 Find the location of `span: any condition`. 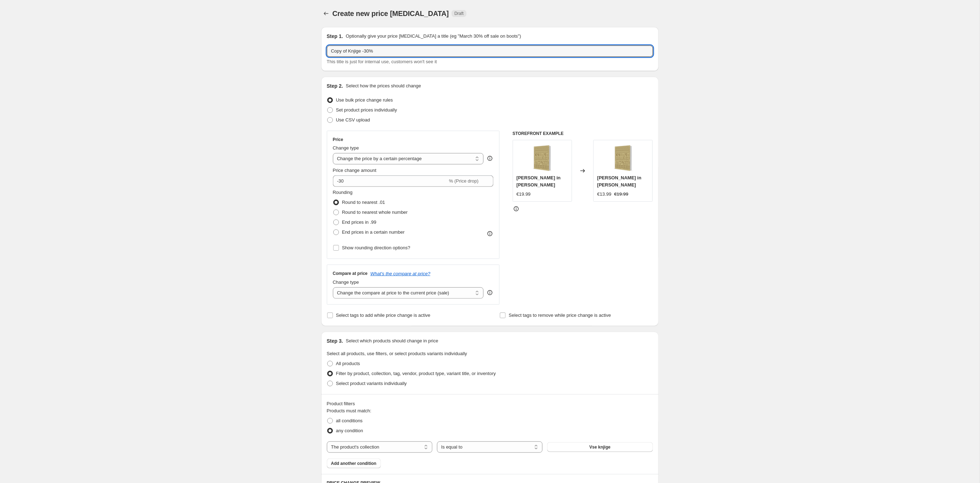

span: any condition is located at coordinates (350, 430).